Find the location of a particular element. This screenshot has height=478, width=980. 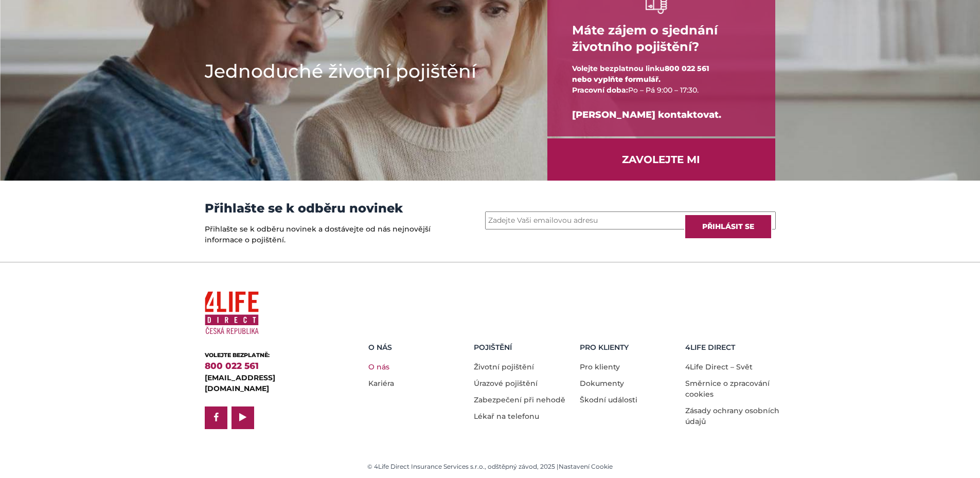

a: Lékař na telefonu is located at coordinates (506, 416).